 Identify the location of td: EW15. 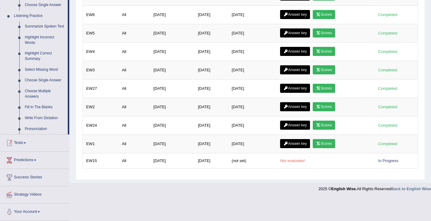
(101, 161).